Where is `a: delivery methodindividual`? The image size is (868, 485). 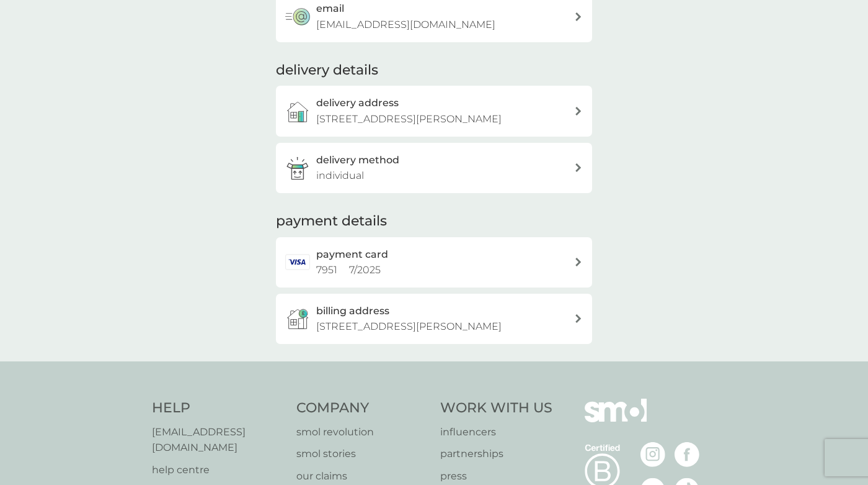
a: delivery methodindividual is located at coordinates (434, 167).